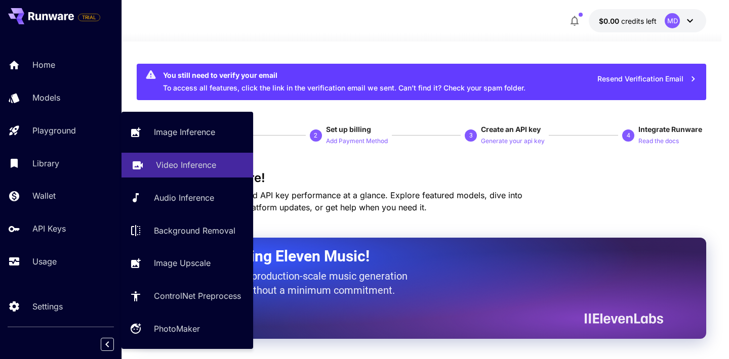 Image resolution: width=729 pixels, height=359 pixels. What do you see at coordinates (627, 21) in the screenshot?
I see `div: $0.00` at bounding box center [627, 21].